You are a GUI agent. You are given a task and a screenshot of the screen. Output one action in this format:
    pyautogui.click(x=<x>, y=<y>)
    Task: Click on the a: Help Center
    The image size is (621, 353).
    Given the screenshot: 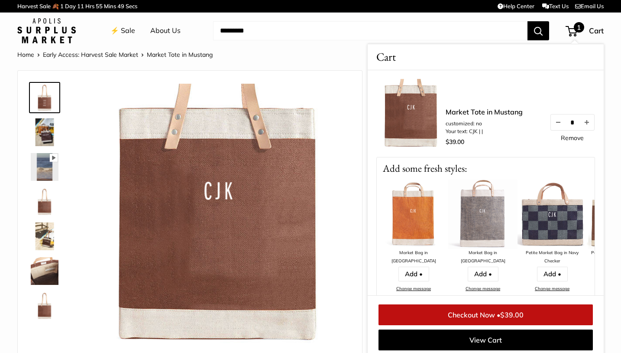 What is the action you would take?
    pyautogui.click(x=516, y=6)
    